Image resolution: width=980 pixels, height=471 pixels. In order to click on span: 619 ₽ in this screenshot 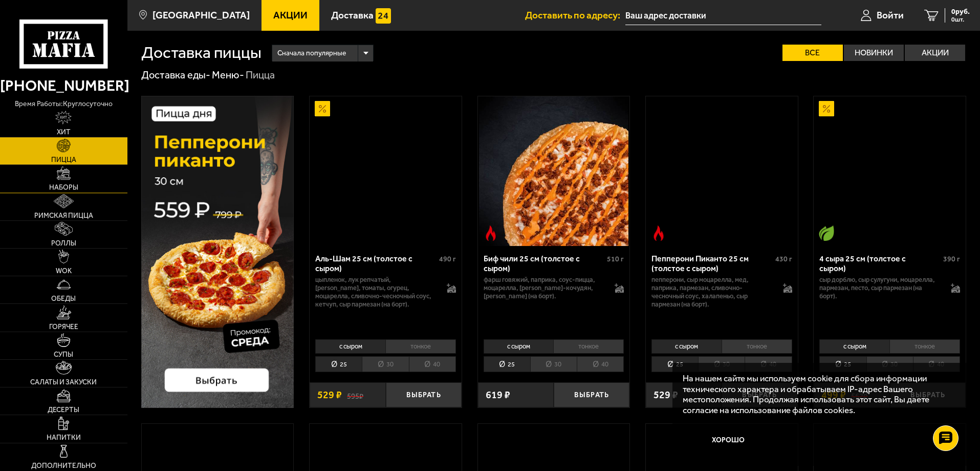, I will do `click(498, 395)`.